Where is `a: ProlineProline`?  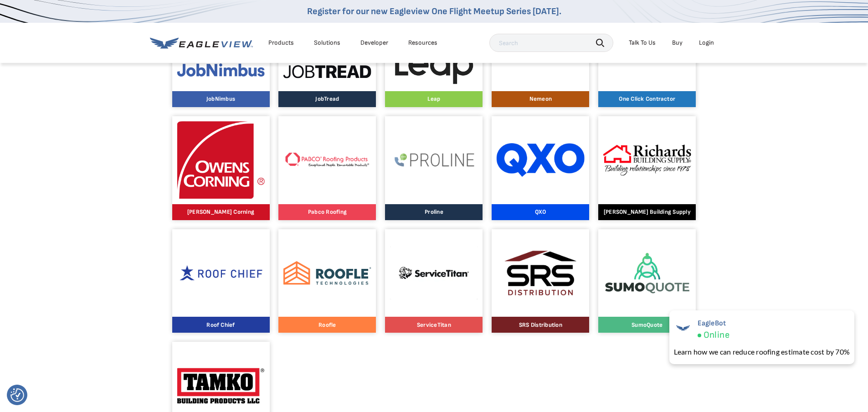
a: ProlineProline is located at coordinates (434, 168).